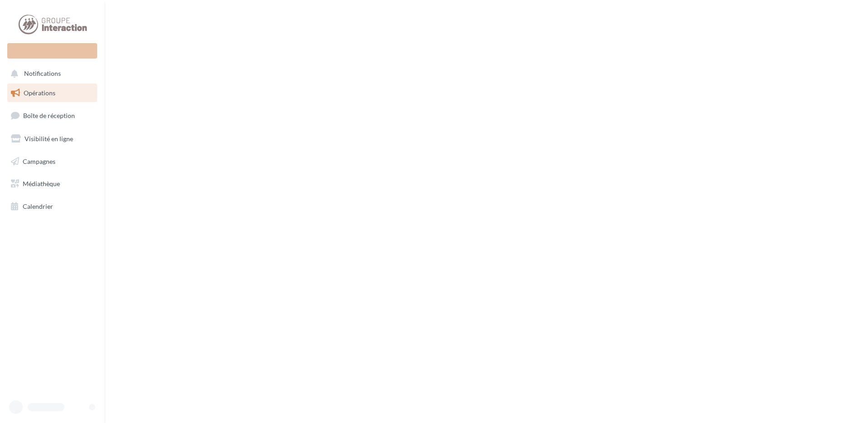  Describe the element at coordinates (53, 162) in the screenshot. I see `a: Campagnes` at that location.